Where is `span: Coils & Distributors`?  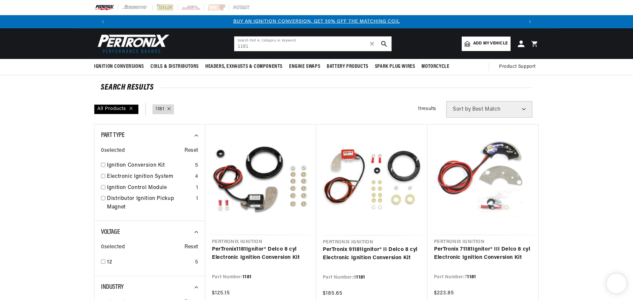 span: Coils & Distributors is located at coordinates (174, 67).